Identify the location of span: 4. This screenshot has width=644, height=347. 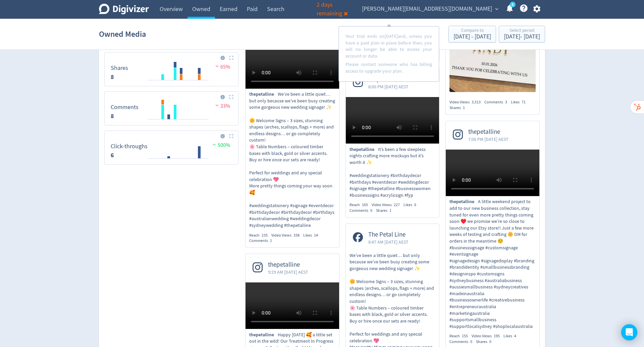
(515, 336).